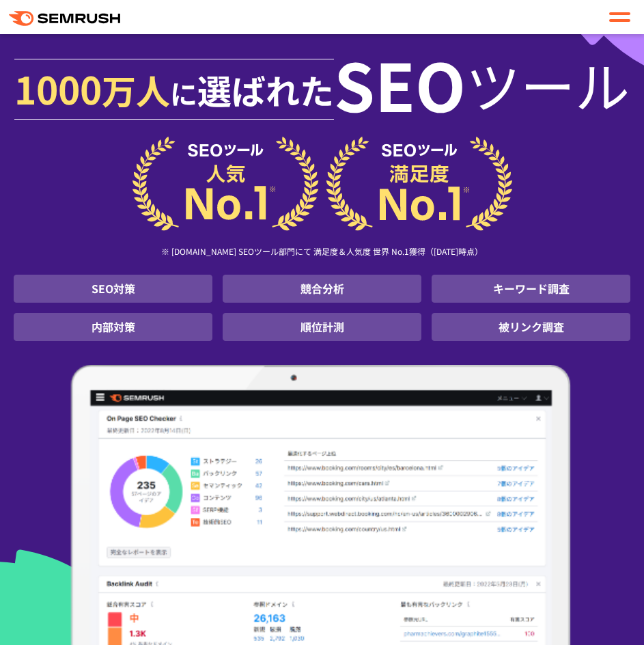 The height and width of the screenshot is (645, 644). Describe the element at coordinates (58, 89) in the screenshot. I see `span: 1000` at that location.